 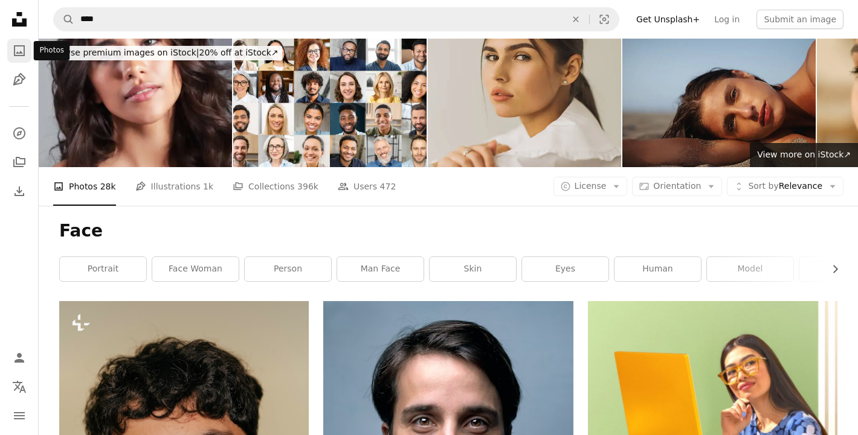 I want to click on a: eyes, so click(x=565, y=269).